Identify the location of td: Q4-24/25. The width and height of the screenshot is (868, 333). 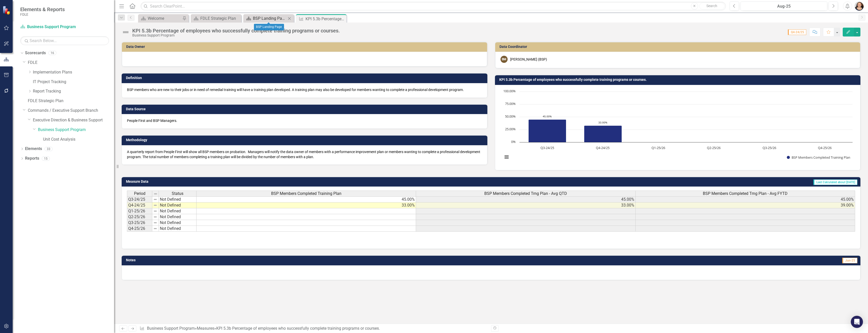
(140, 205).